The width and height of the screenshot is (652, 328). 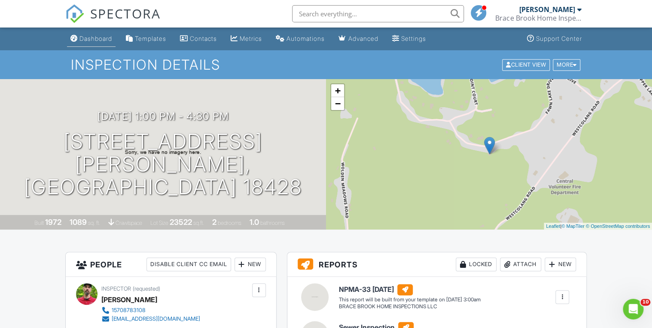 I want to click on a: SPECTORA, so click(x=113, y=21).